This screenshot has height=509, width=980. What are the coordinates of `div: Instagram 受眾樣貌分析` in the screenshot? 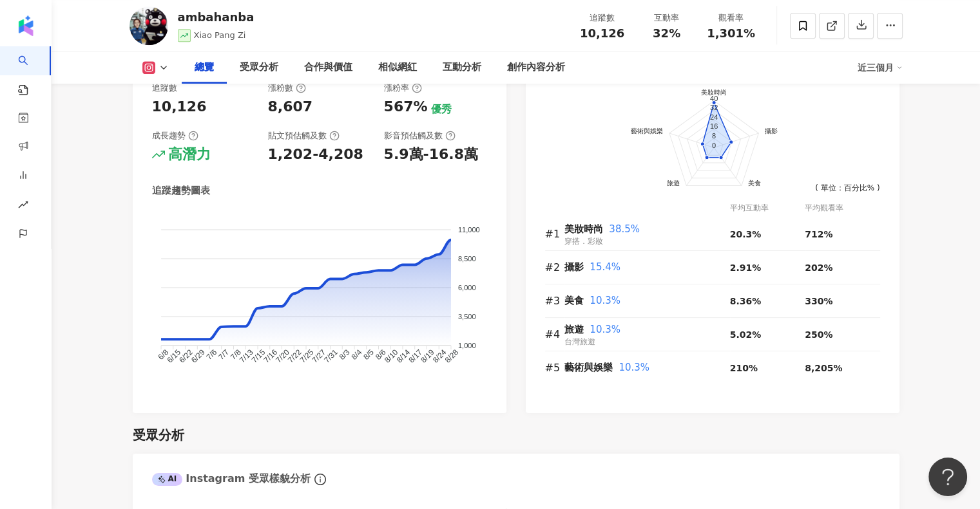 It's located at (231, 479).